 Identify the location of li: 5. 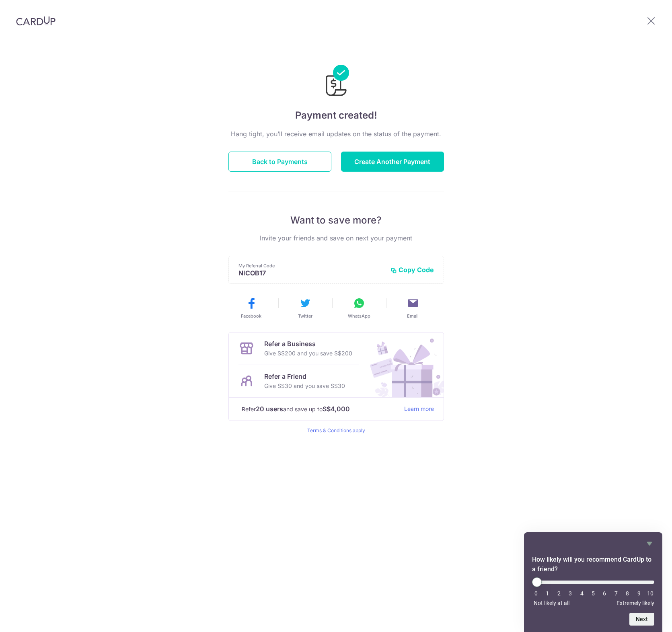
(593, 594).